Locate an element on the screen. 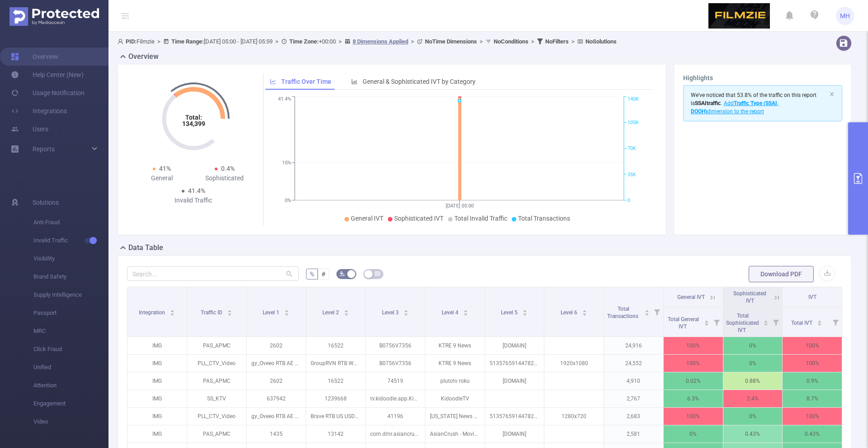  i: icon: user is located at coordinates (122, 42).